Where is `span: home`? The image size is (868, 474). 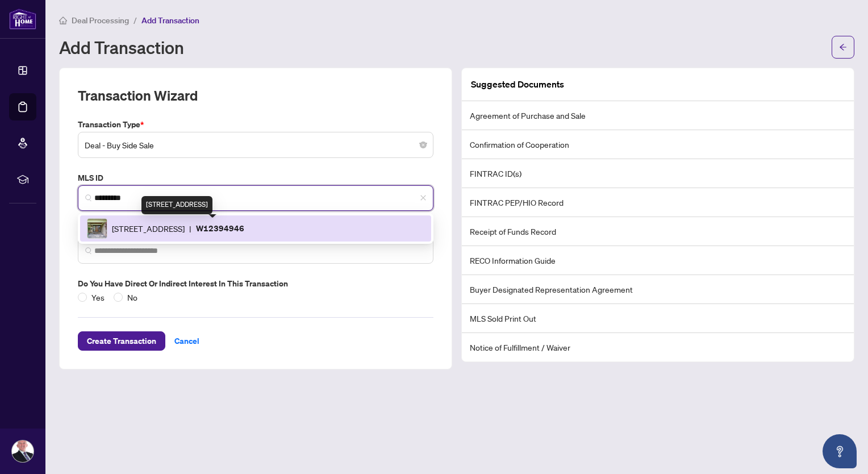
span: home is located at coordinates (63, 20).